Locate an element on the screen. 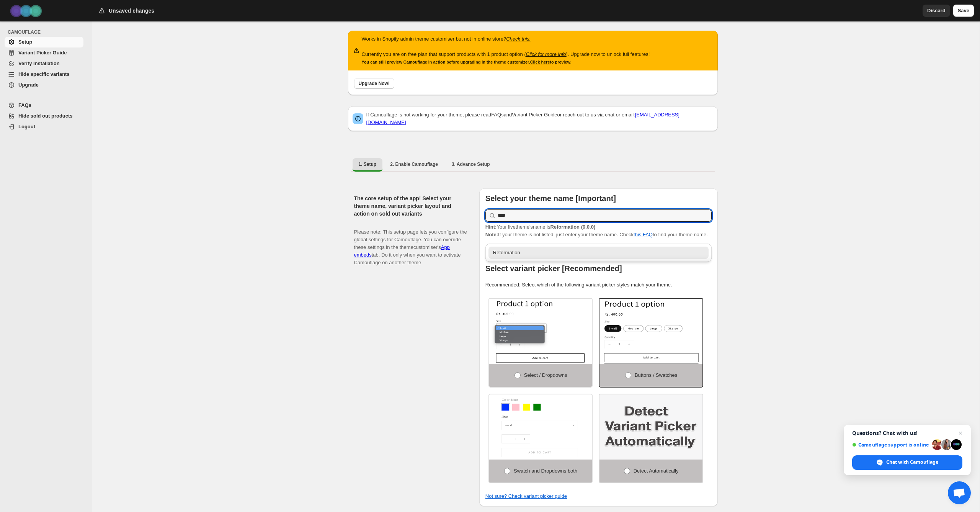  span: Variant Picker Guide is located at coordinates (43, 53).